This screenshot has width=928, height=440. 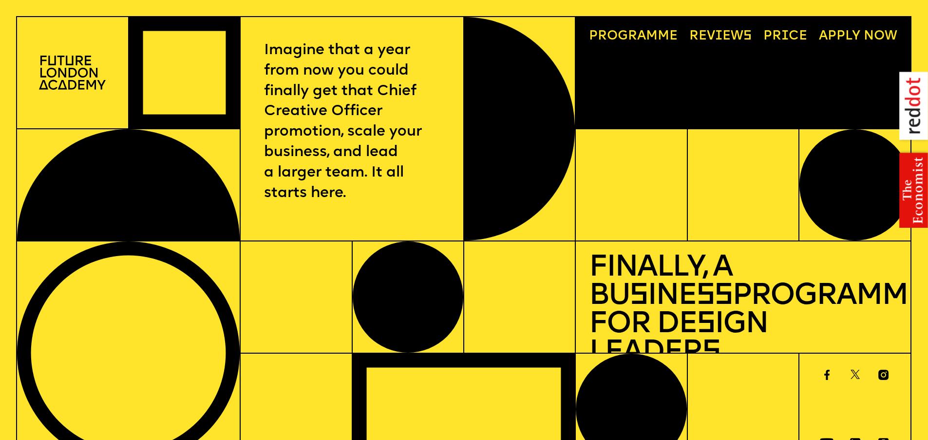 I want to click on a: Apply now, so click(x=858, y=36).